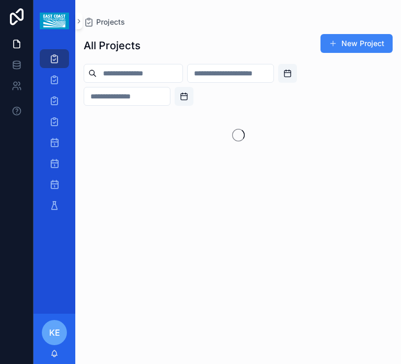 Image resolution: width=401 pixels, height=364 pixels. I want to click on h1: All Projects, so click(112, 46).